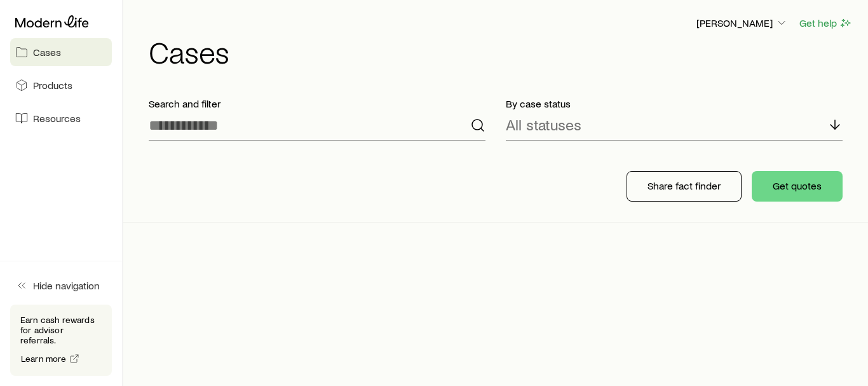  Describe the element at coordinates (797, 186) in the screenshot. I see `a: Get quotes` at that location.